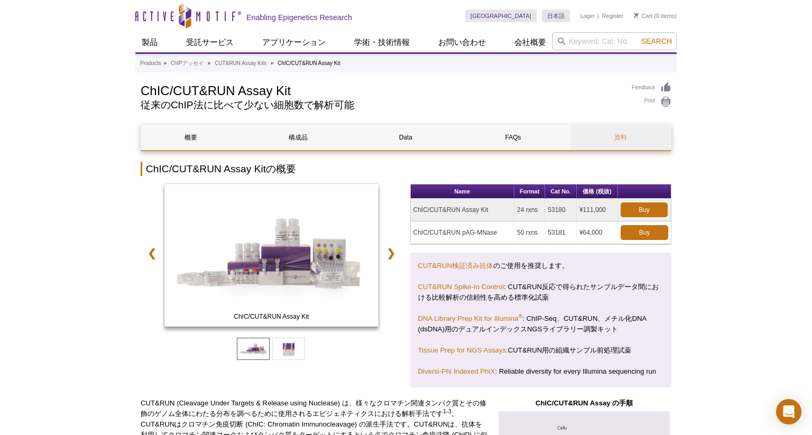 This screenshot has height=435, width=812. I want to click on h1: ChIC/CUT&RUN Assay Kit, so click(381, 90).